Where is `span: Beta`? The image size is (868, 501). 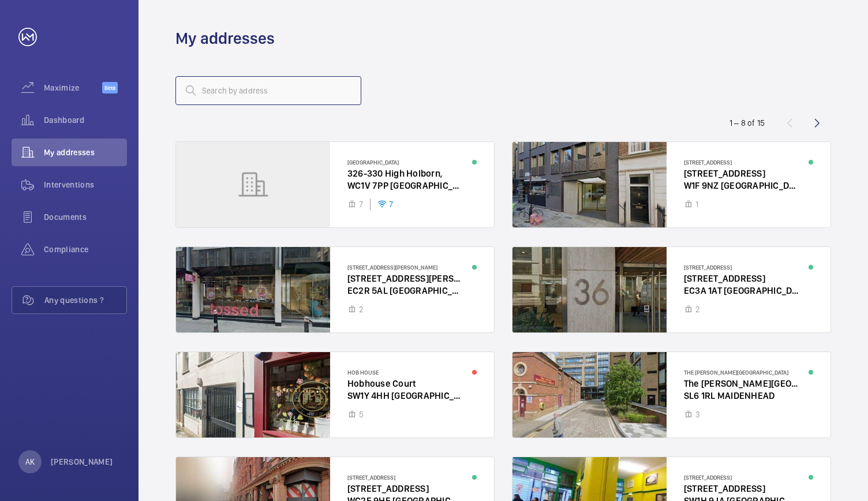
span: Beta is located at coordinates (110, 88).